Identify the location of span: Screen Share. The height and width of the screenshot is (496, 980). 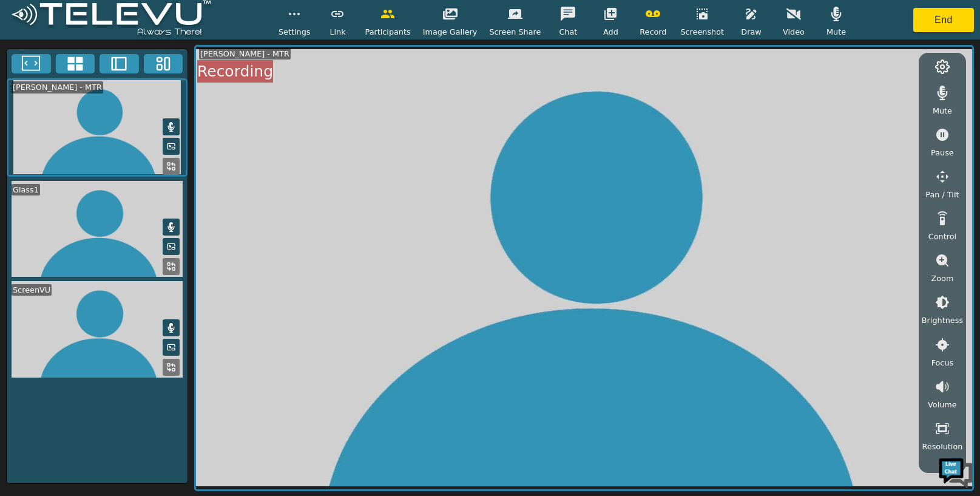
(514, 31).